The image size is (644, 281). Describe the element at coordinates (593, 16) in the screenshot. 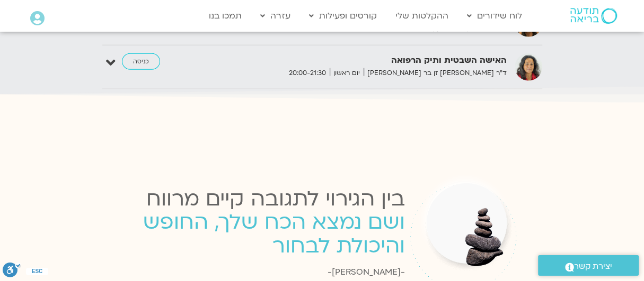

I see `img: תודעה בריאה` at that location.